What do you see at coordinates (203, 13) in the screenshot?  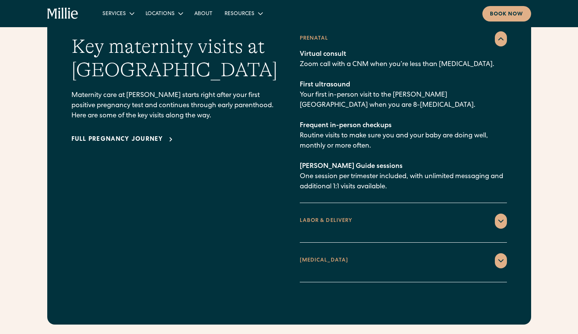 I see `a: About` at bounding box center [203, 13].